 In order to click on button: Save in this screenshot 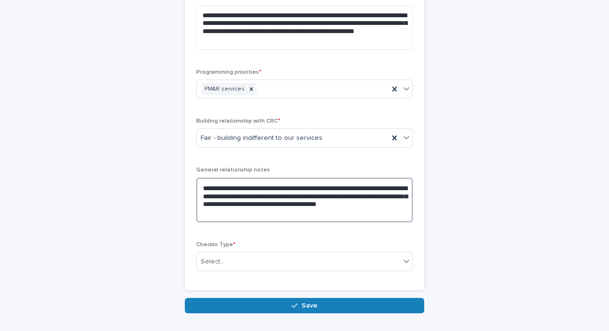, I will do `click(304, 305)`.